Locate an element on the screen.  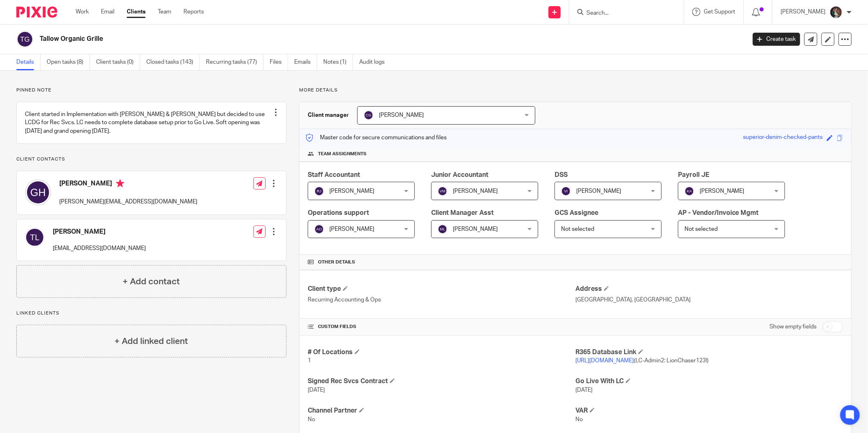
h4: VAR is located at coordinates (709, 410).